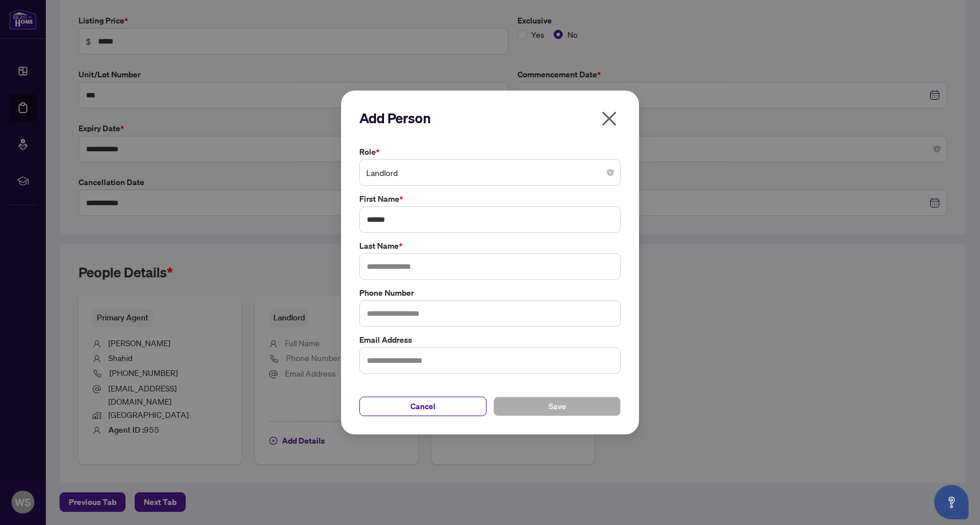  Describe the element at coordinates (490, 293) in the screenshot. I see `label: Phone Number` at that location.